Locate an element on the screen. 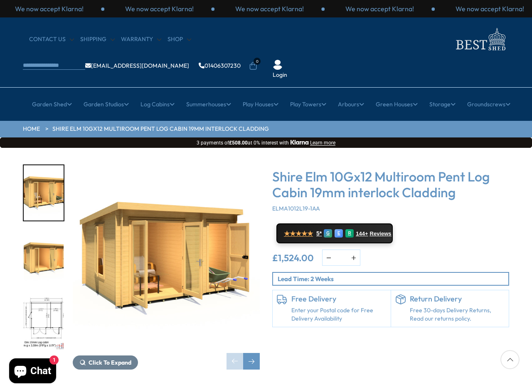  a: Enter your Postal code for Free Delivery Availability is located at coordinates (339, 314).